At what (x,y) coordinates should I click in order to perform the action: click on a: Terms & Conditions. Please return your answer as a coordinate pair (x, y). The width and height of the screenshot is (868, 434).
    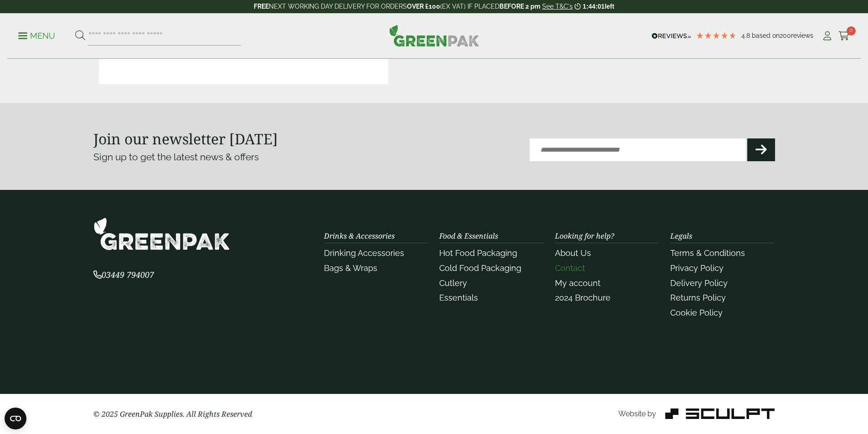
    Looking at the image, I should click on (707, 253).